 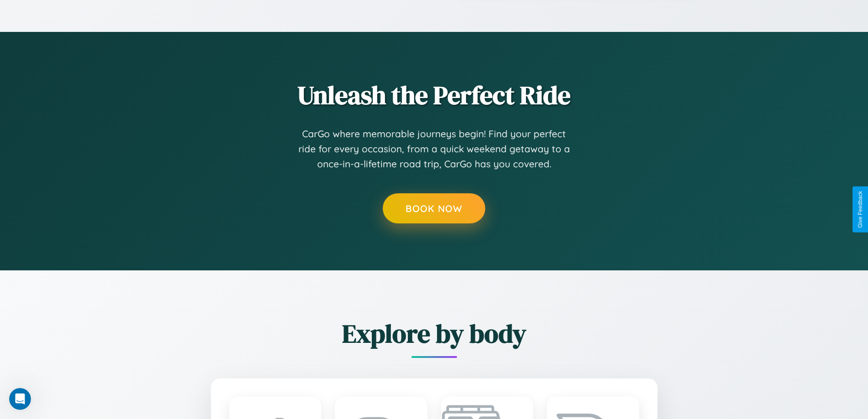 I want to click on button: Book Now, so click(x=434, y=208).